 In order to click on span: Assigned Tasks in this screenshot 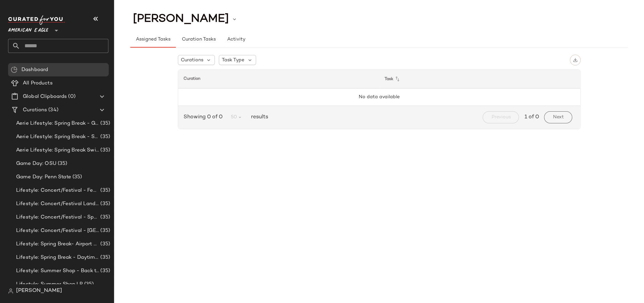, I will do `click(153, 40)`.